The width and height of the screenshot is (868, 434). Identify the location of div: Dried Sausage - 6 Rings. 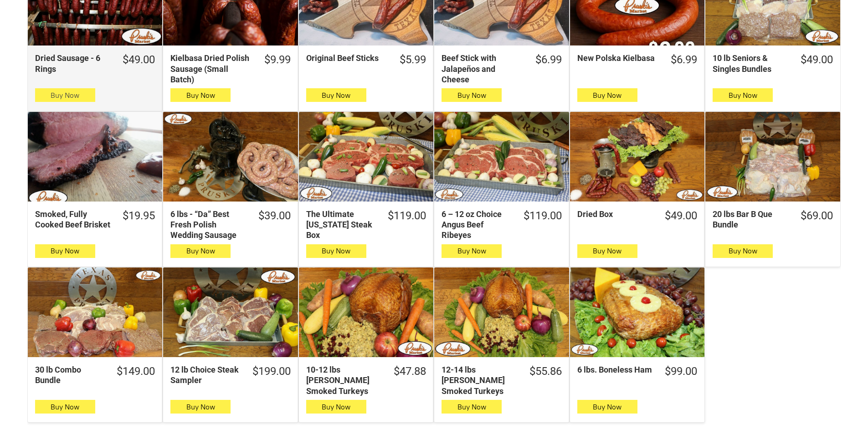
(73, 63).